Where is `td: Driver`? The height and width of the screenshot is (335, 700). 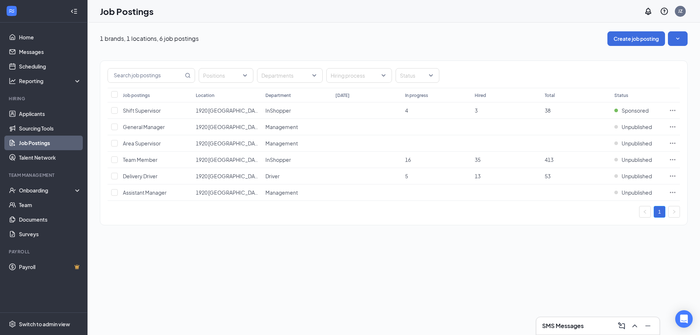
td: Driver is located at coordinates (297, 176).